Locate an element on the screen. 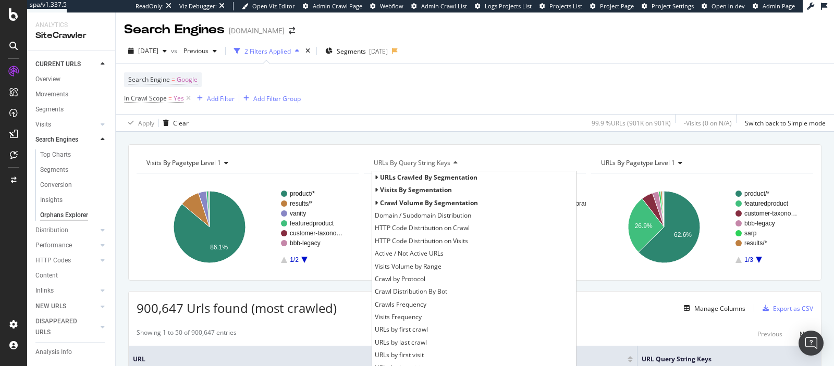  div: Search Engines is located at coordinates (174, 30).